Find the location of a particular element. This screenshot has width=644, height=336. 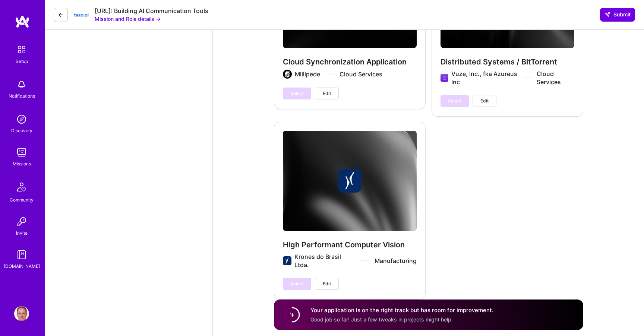

span: Submit is located at coordinates (617, 14).